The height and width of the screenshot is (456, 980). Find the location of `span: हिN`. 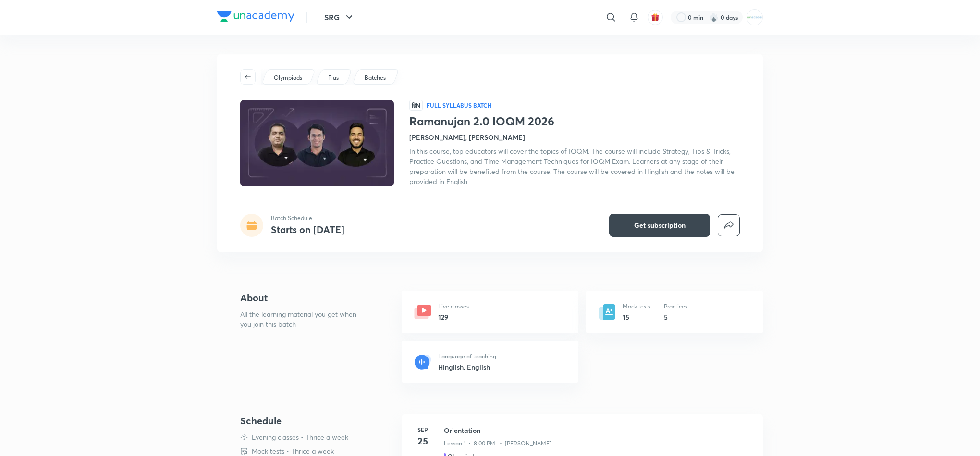

span: हिN is located at coordinates (416, 105).